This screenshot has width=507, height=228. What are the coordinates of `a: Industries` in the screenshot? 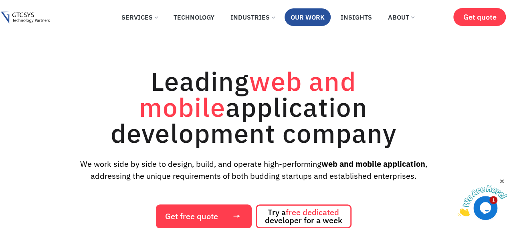 It's located at (253, 17).